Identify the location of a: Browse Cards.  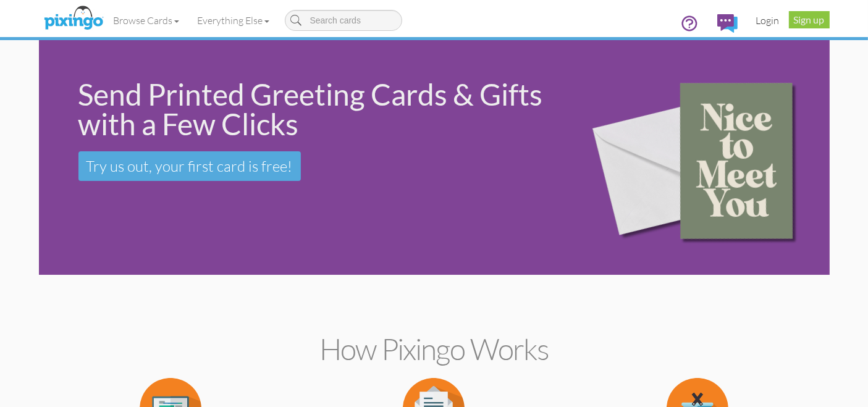
(146, 20).